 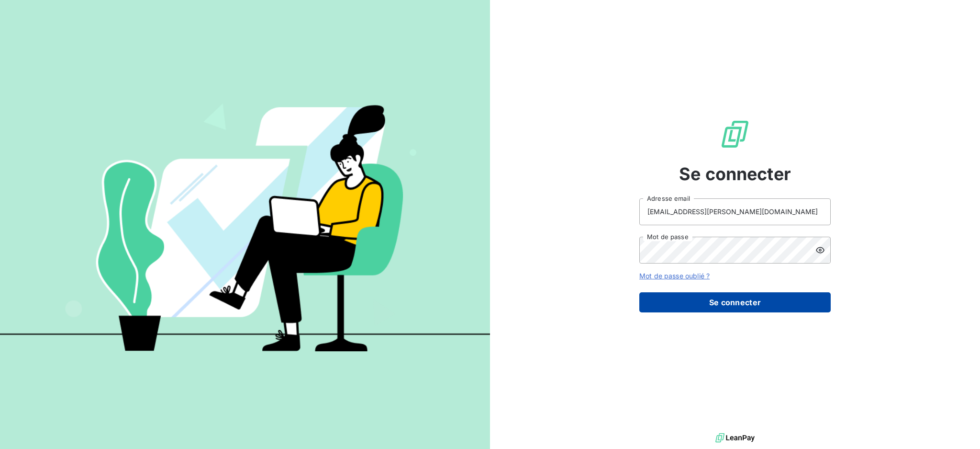 I want to click on img: logo, so click(x=735, y=437).